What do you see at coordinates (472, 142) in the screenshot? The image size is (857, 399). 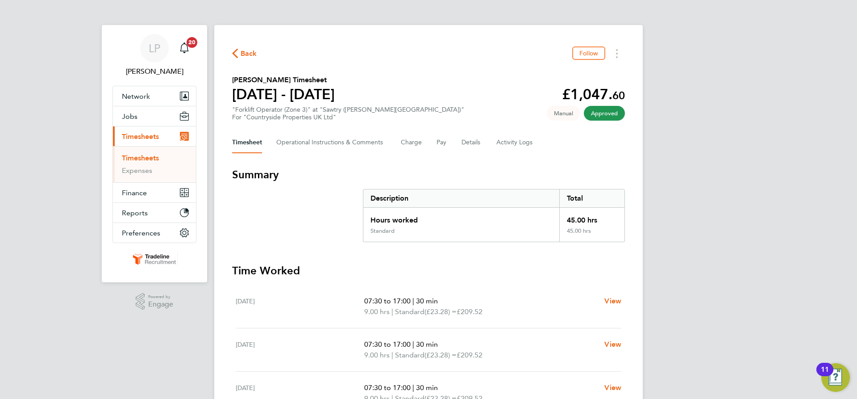 I see `button: Details` at bounding box center [472, 142].